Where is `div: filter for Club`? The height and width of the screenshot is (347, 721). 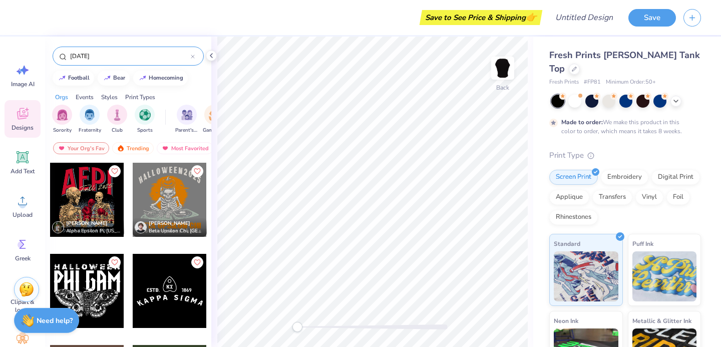 div: filter for Club is located at coordinates (117, 119).